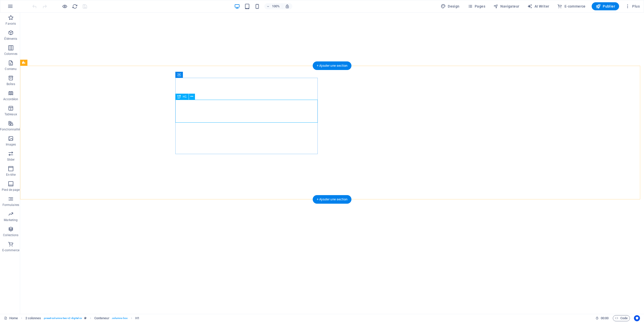  What do you see at coordinates (450, 6) in the screenshot?
I see `button: Design` at bounding box center [450, 6].